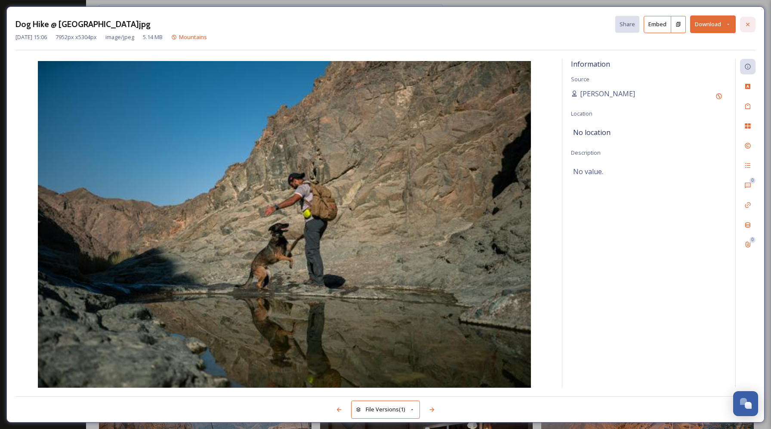 This screenshot has width=771, height=429. What do you see at coordinates (588, 172) in the screenshot?
I see `span: No value.` at bounding box center [588, 172].